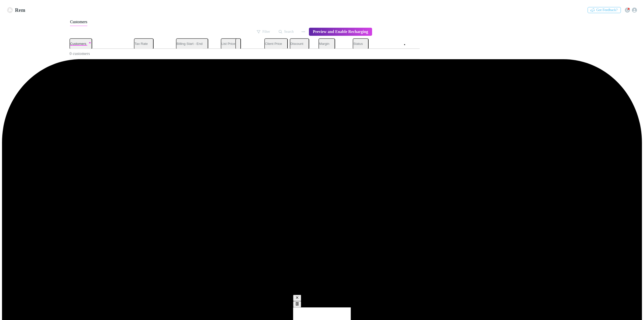 This screenshot has width=644, height=320. I want to click on button: Tax Rate, so click(144, 44).